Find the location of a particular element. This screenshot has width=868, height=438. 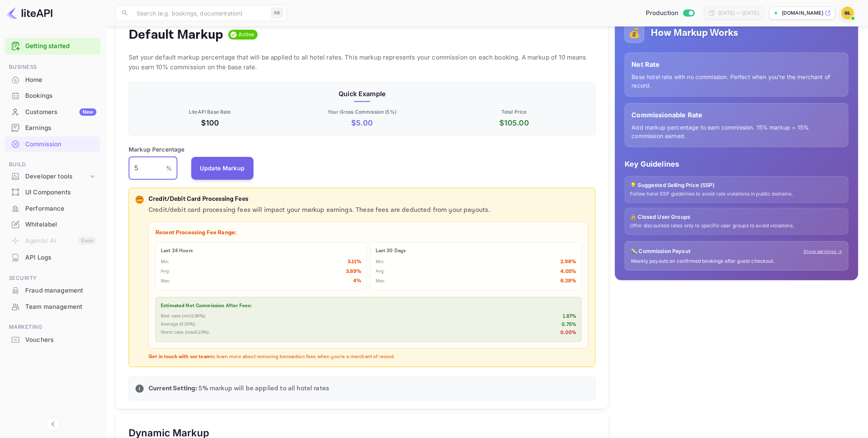

img: Guillermo Lantzendorffer is located at coordinates (848, 13).